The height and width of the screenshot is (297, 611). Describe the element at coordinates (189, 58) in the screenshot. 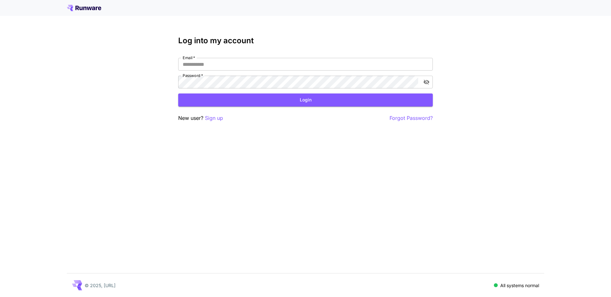

I see `label: Email` at that location.